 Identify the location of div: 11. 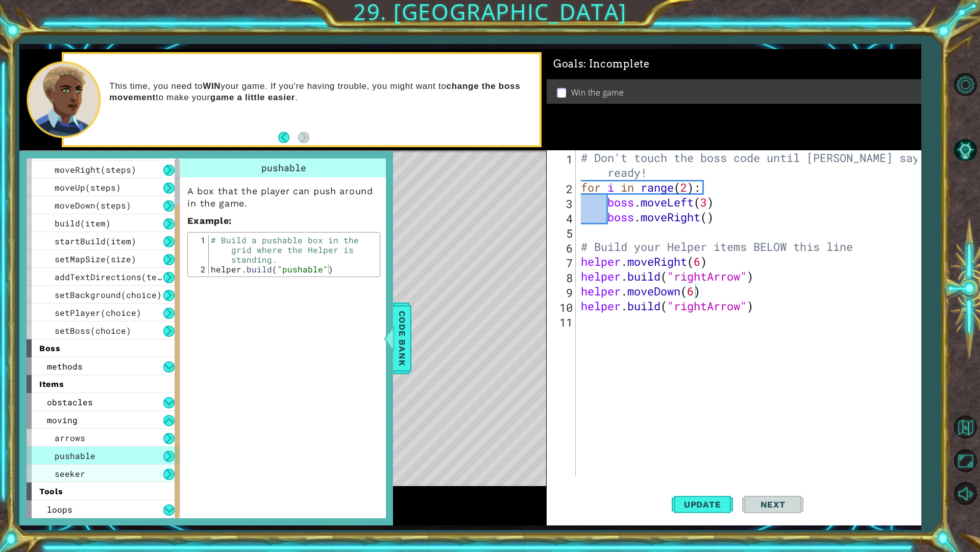
(562, 322).